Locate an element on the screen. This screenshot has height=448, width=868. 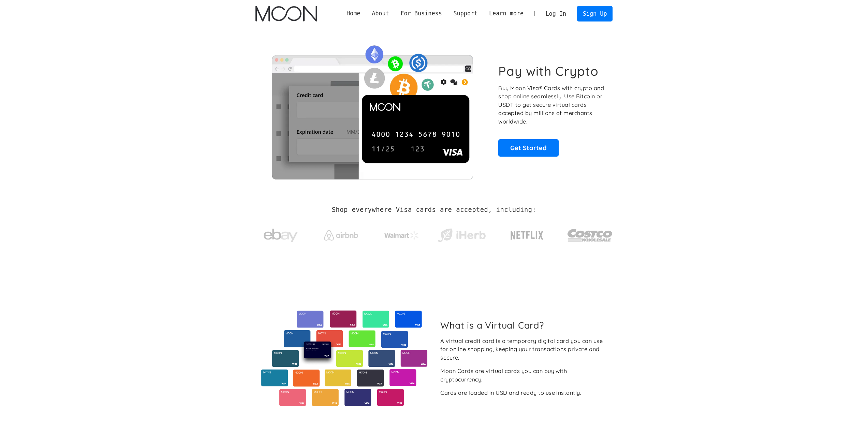
a: home is located at coordinates (286, 14).